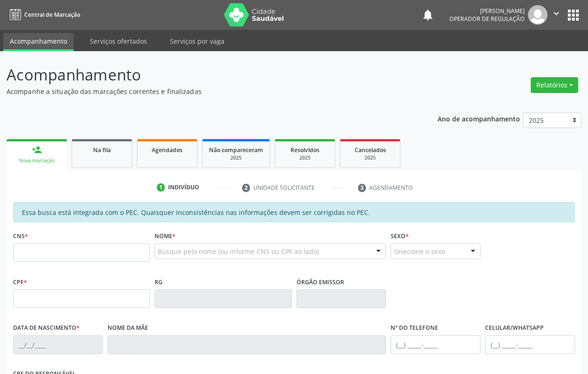 The height and width of the screenshot is (374, 588). I want to click on button: Relatórios, so click(554, 85).